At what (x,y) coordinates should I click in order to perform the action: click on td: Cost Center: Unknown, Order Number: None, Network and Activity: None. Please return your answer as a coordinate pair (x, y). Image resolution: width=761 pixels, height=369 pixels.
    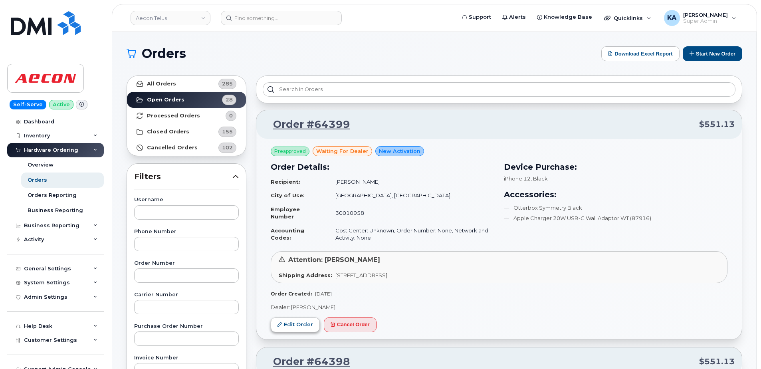
    Looking at the image, I should click on (411, 234).